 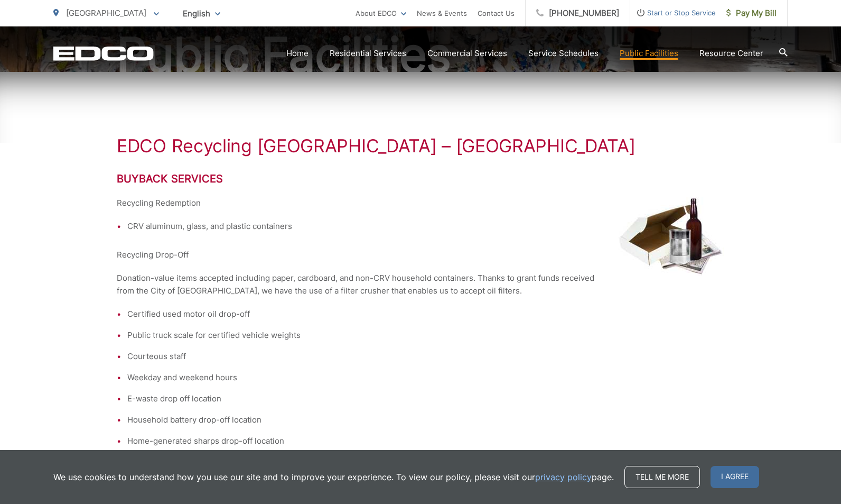 I want to click on p: Donation-value items accepted including paper, cardboard, and non-CRV household containers. Thank..., so click(x=420, y=285).